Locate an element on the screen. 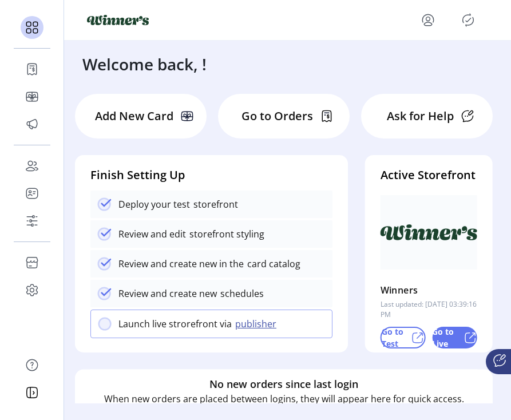 The image size is (511, 420). p: Add New Card is located at coordinates (134, 117).